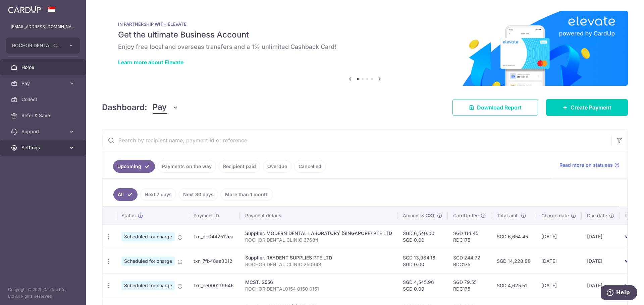 The image size is (644, 305). Describe the element at coordinates (469, 261) in the screenshot. I see `td: SGD 244.72 RDC175` at that location.